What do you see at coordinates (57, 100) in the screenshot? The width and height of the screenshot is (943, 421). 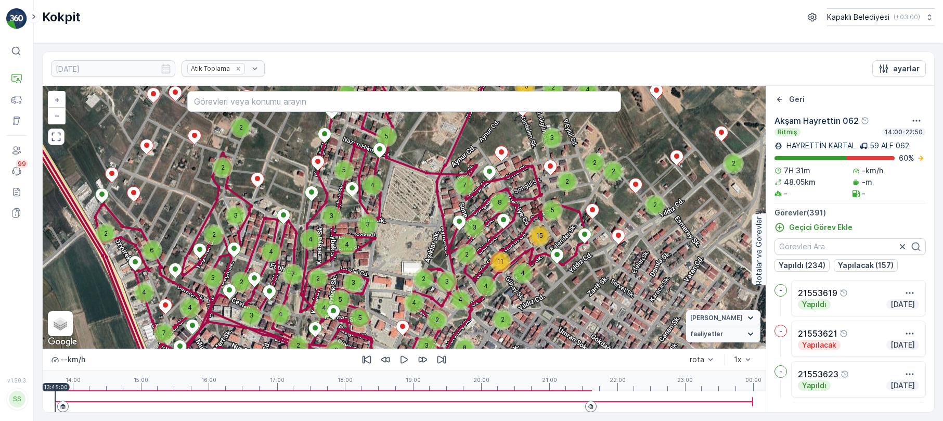 I see `a: Yakınlaştır` at bounding box center [57, 100].